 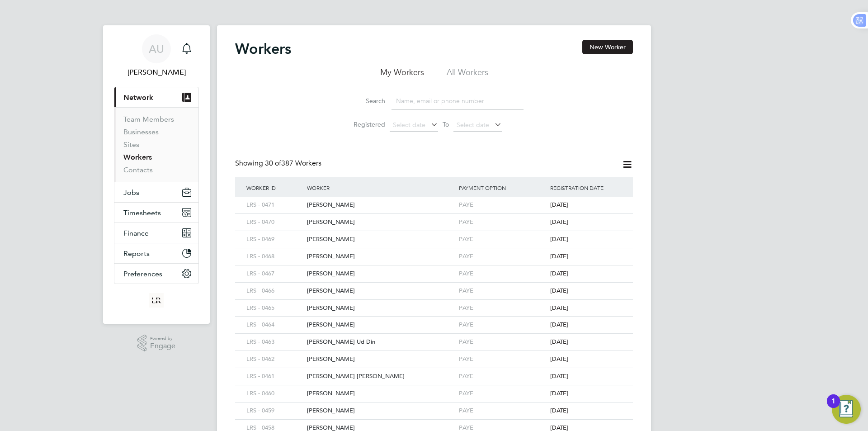 I want to click on div: Payment Option, so click(x=503, y=188).